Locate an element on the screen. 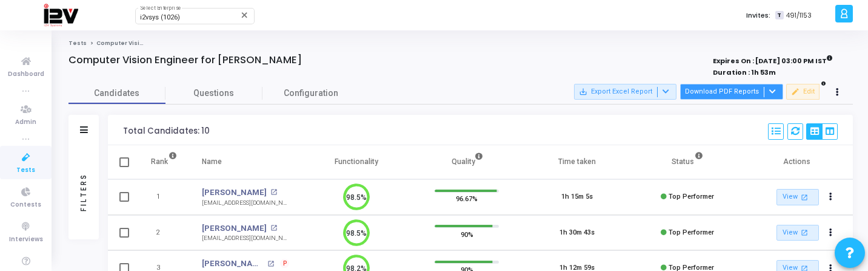 This screenshot has width=868, height=271. span: Dashboard is located at coordinates (26, 74).